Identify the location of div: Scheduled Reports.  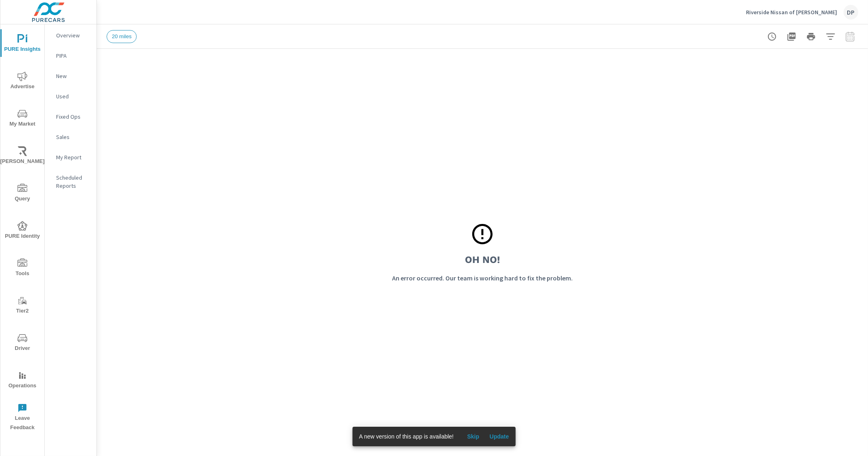
(70, 182).